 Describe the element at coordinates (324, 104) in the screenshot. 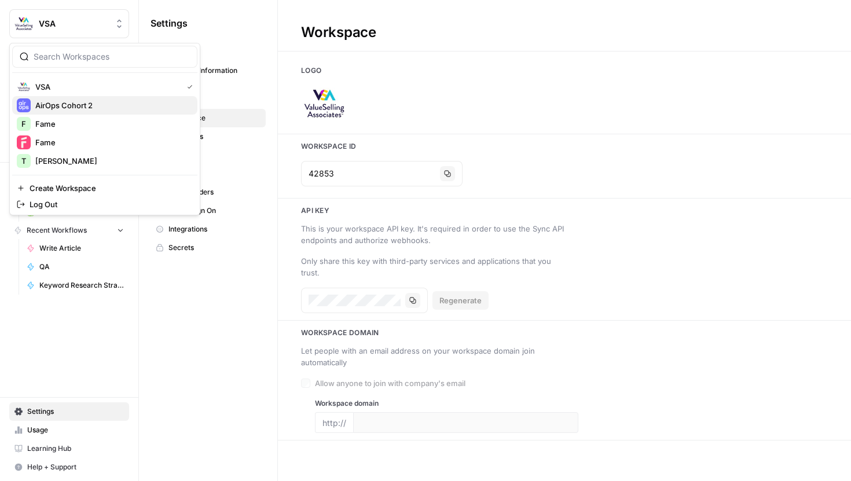

I see `img: Company Logo` at that location.